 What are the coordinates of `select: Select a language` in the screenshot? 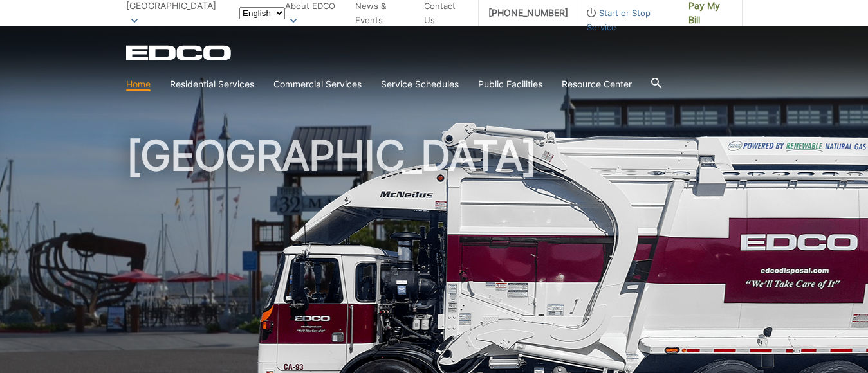 It's located at (262, 13).